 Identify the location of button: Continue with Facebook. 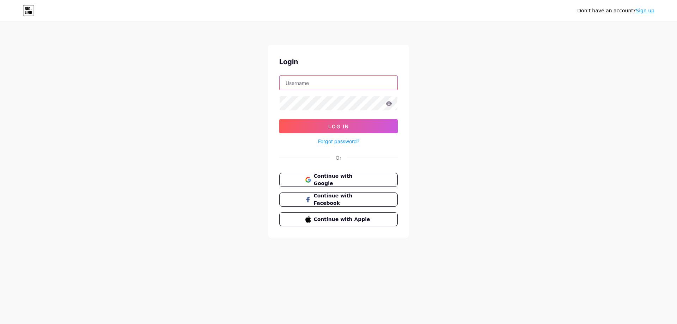
(339, 200).